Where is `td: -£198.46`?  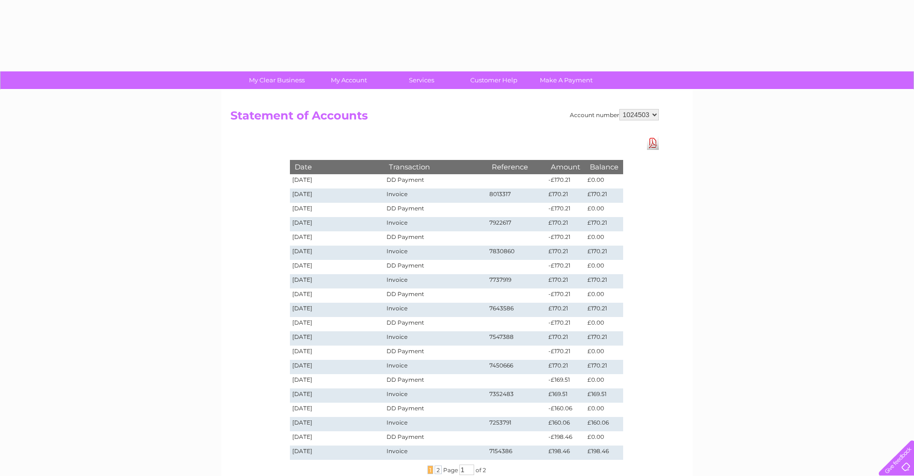 td: -£198.46 is located at coordinates (566, 439).